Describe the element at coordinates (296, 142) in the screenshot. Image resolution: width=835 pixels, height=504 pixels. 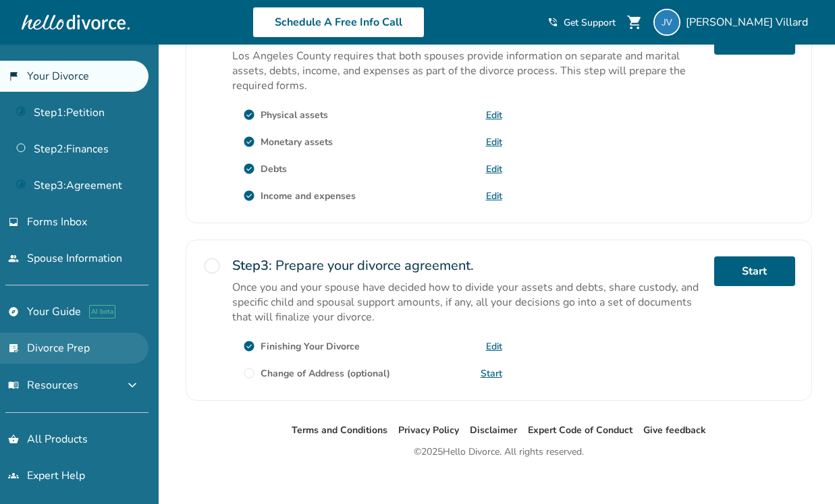
I see `div: Monetary assets` at that location.